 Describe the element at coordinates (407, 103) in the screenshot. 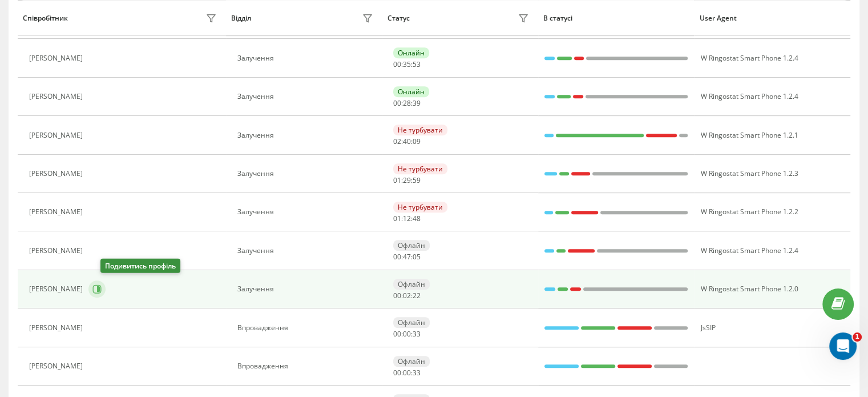

I see `span: 28` at that location.